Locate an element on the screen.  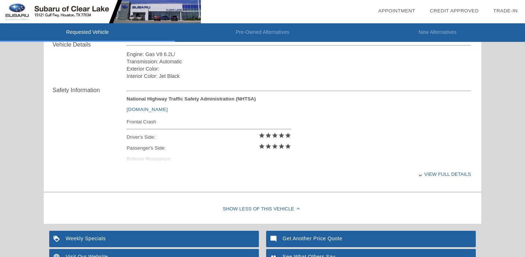
a: Trade-In is located at coordinates (505, 11).